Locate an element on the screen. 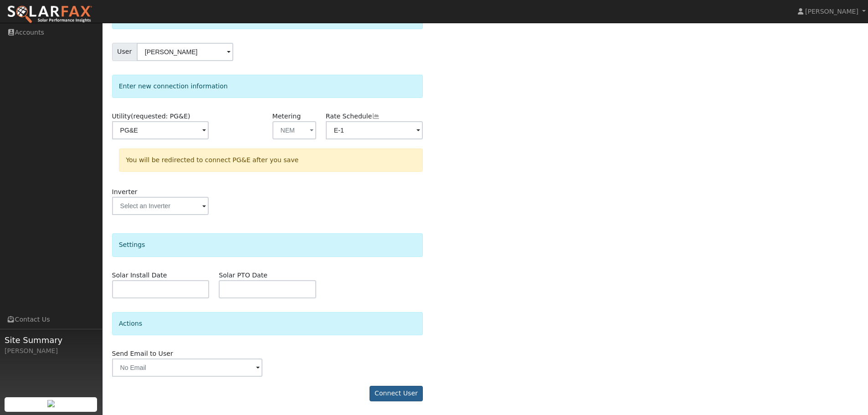 Image resolution: width=868 pixels, height=415 pixels. label: Rate Schedule is located at coordinates (353, 116).